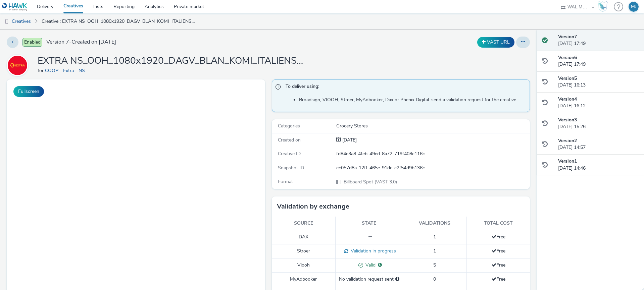 This screenshot has height=290, width=644. What do you see at coordinates (349, 140) in the screenshot?
I see `div: Creation 26 August 2025, 14:46` at bounding box center [349, 140].